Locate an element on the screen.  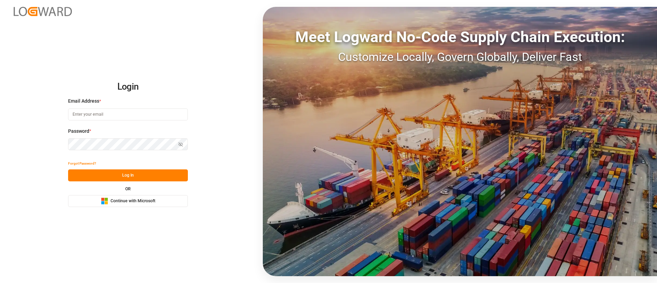
input: Enter your email is located at coordinates (128, 114).